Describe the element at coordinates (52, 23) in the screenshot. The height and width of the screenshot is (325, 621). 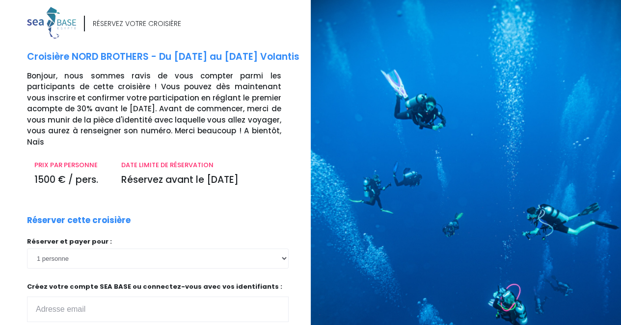
I see `img: logo_color1.png` at that location.